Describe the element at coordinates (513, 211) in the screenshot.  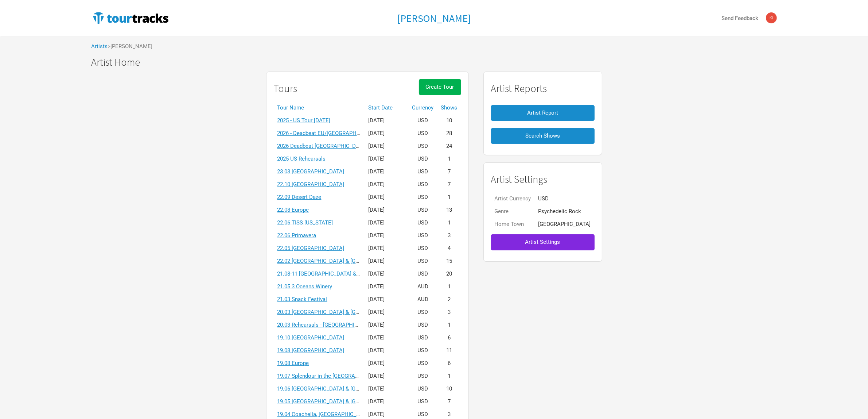
I see `td: Genre` at that location.